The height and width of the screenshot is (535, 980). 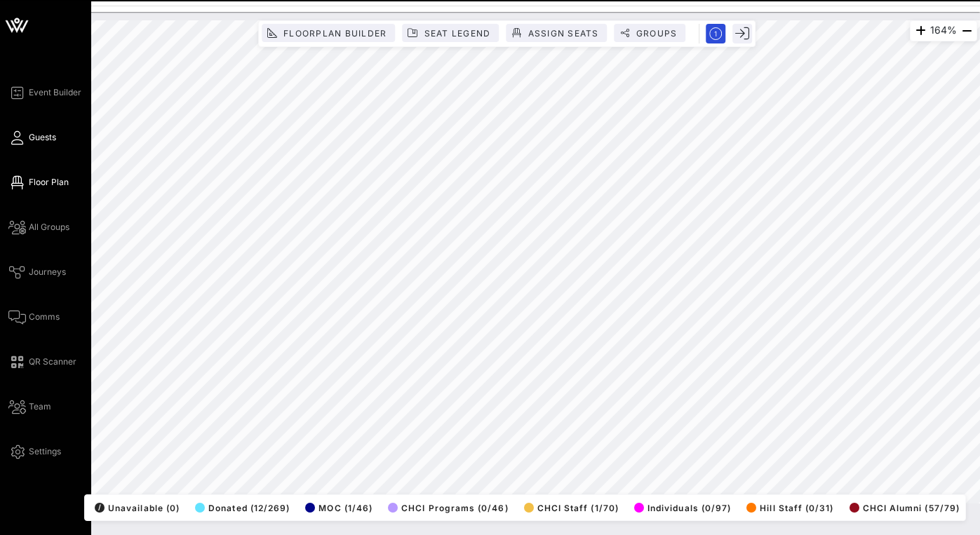 What do you see at coordinates (456, 33) in the screenshot?
I see `span: Seat Legend` at bounding box center [456, 33].